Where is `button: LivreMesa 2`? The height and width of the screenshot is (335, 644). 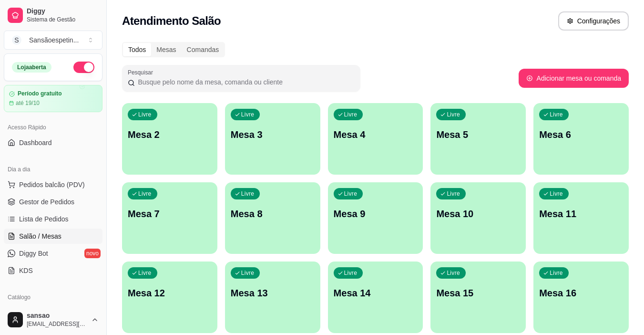 button: LivreMesa 2 is located at coordinates (170, 138).